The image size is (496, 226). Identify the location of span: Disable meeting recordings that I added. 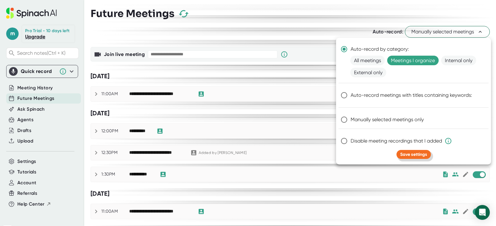
(401, 141).